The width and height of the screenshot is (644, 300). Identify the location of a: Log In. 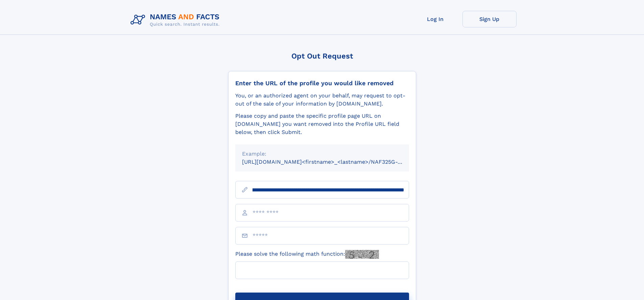
(435, 19).